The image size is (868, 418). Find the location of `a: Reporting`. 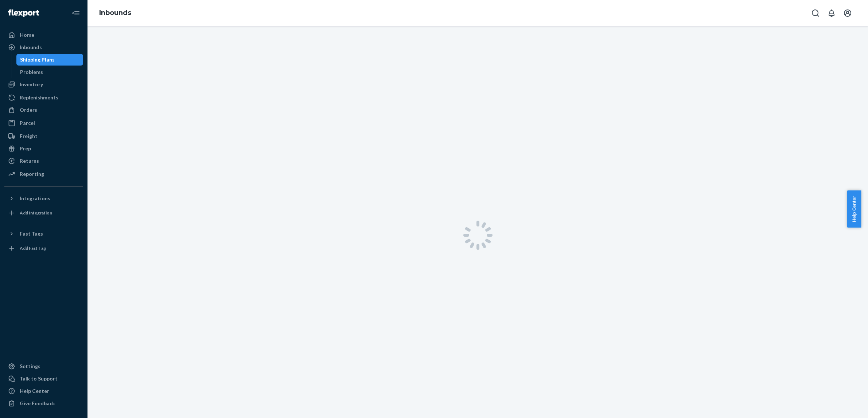

a: Reporting is located at coordinates (44, 174).